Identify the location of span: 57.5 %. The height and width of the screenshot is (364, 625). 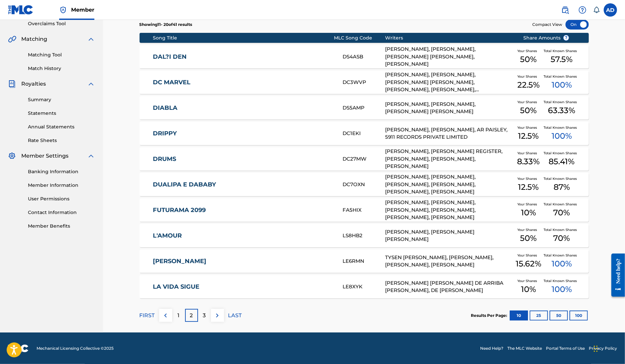
(561, 60).